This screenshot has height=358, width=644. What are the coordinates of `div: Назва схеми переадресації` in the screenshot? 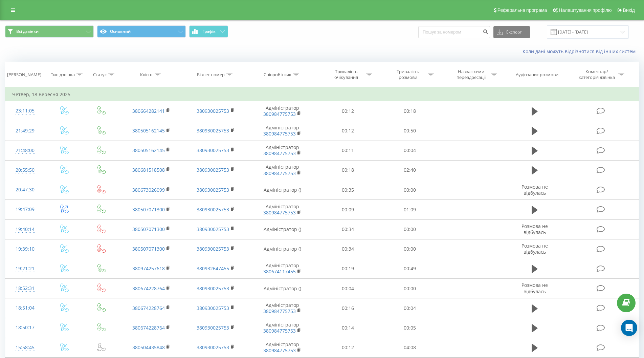 It's located at (471, 75).